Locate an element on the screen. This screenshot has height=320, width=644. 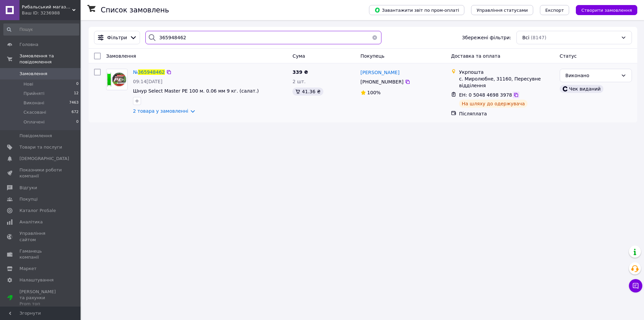
button: Завантажити звіт по пром-оплаті is located at coordinates (417, 10).